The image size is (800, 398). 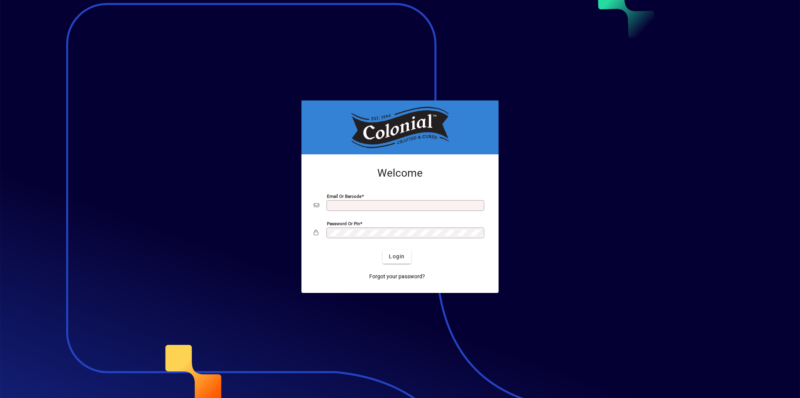 What do you see at coordinates (397, 277) in the screenshot?
I see `span: Forgot your password?` at bounding box center [397, 277].